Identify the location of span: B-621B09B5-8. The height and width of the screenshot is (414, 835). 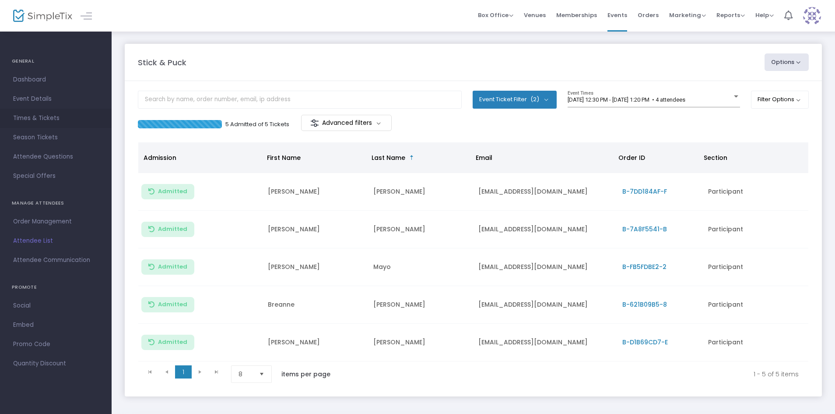
(645, 304).